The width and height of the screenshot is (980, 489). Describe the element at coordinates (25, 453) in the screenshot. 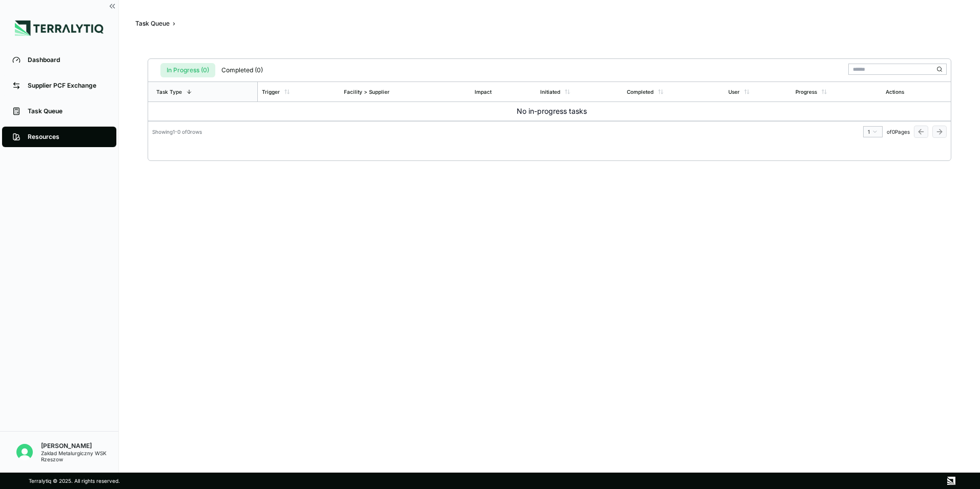

I see `button: Open user button` at that location.